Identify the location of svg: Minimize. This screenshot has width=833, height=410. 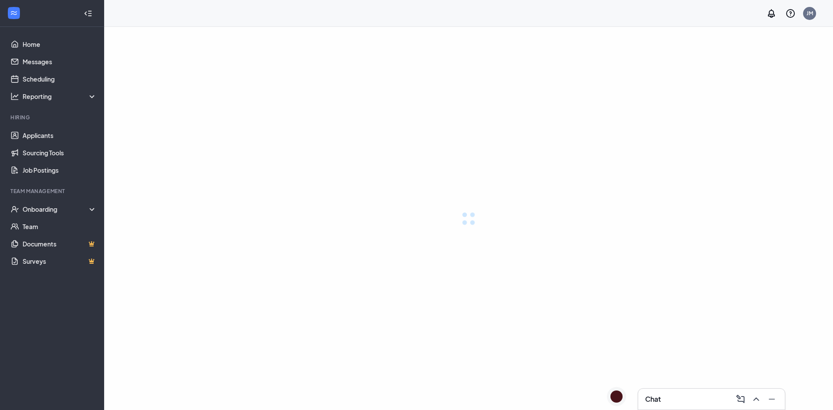
(772, 399).